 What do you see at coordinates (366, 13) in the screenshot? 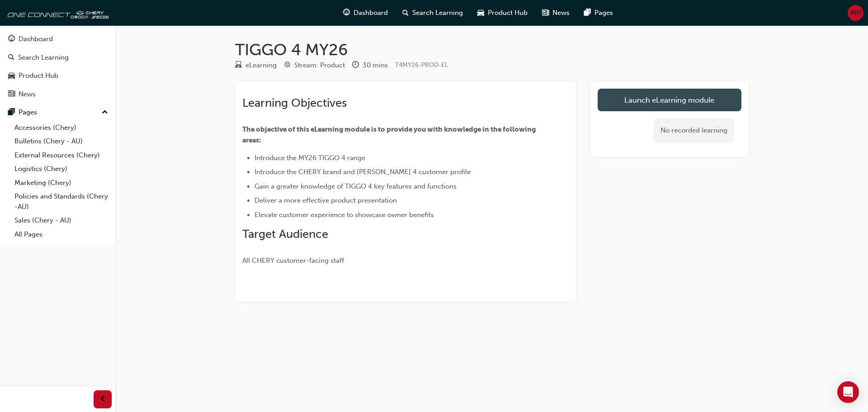
I see `a: guage-iconDashboard` at bounding box center [366, 13].